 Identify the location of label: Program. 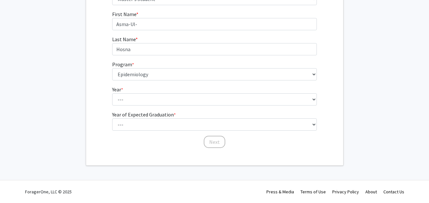
(123, 64).